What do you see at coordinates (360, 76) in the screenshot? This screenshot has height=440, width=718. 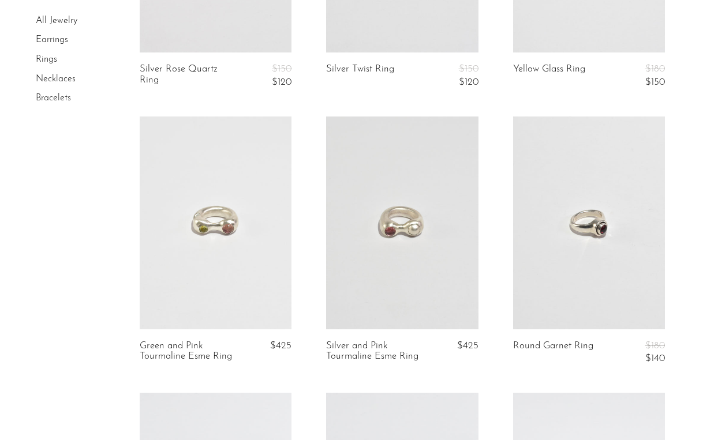 I see `a: Silver Twist Ring` at bounding box center [360, 76].